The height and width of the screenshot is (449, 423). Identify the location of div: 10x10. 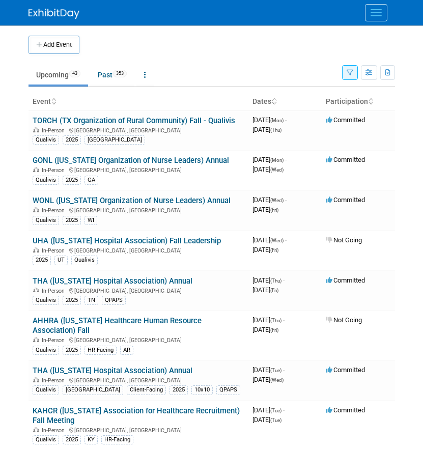
(202, 390).